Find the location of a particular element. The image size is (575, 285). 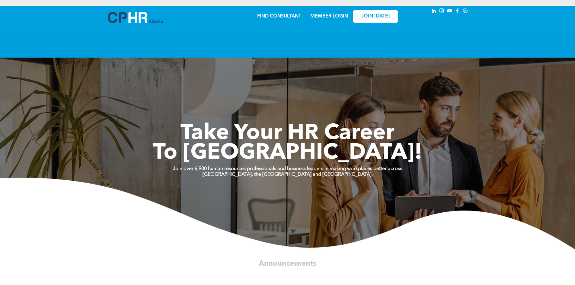

img: A blue and white logo for cp alberta is located at coordinates (135, 18).